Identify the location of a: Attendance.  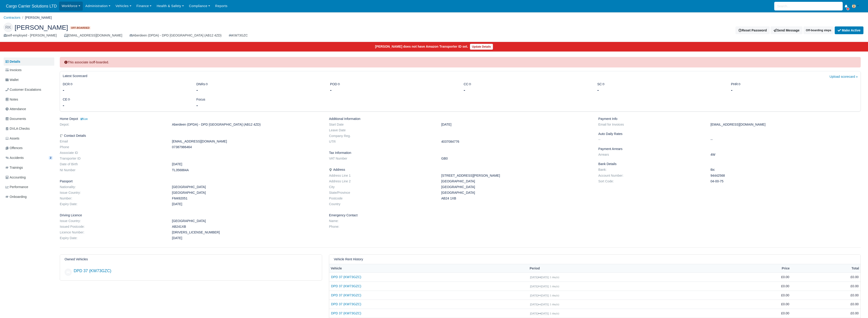
(29, 109).